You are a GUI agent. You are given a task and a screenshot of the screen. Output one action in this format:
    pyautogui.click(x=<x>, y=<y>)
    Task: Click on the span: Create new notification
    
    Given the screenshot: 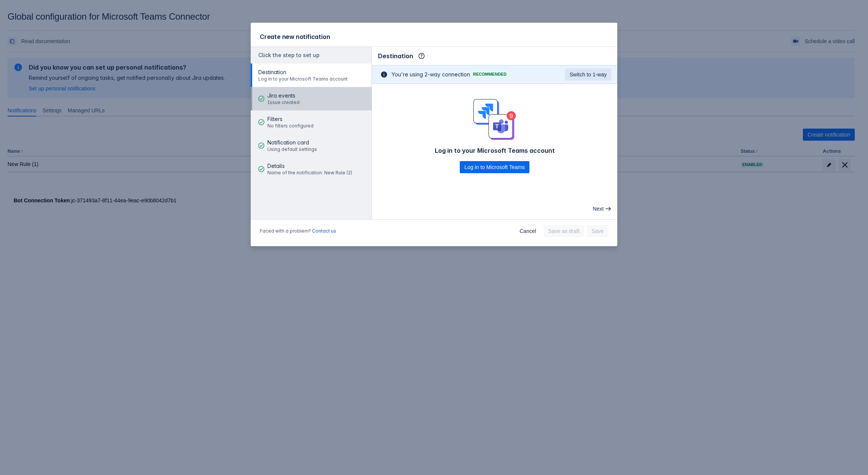 What is the action you would take?
    pyautogui.click(x=295, y=37)
    